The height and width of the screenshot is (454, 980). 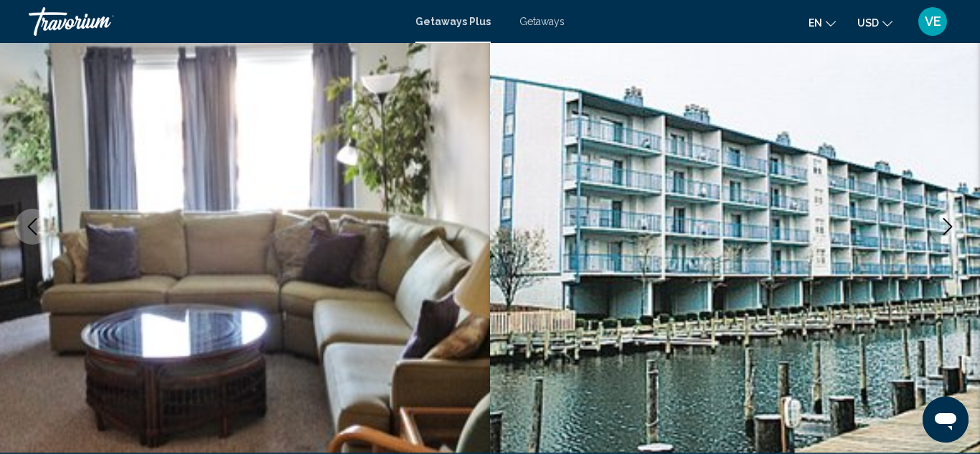 I want to click on button: Change currency, so click(x=874, y=23).